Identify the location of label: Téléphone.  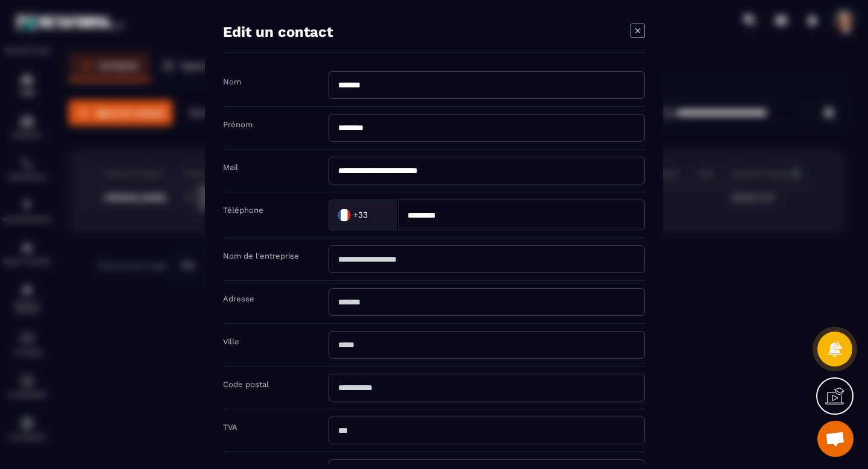
(243, 210).